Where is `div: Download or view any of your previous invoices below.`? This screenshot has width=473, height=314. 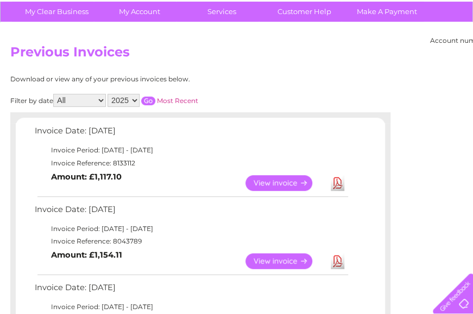 div: Download or view any of your previous invoices below. is located at coordinates (152, 79).